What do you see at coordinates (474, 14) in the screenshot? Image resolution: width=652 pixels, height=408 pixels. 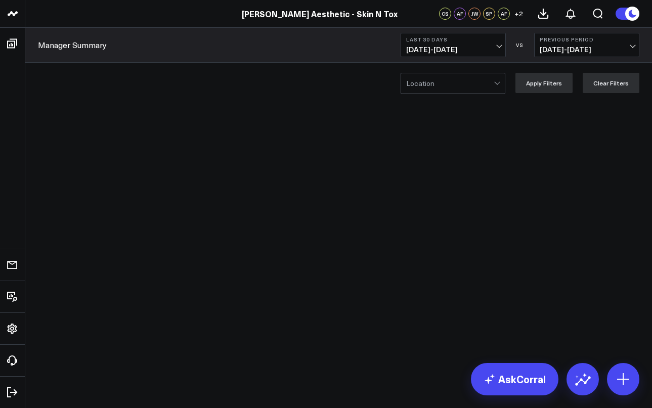 I see `div: JW` at bounding box center [474, 14].